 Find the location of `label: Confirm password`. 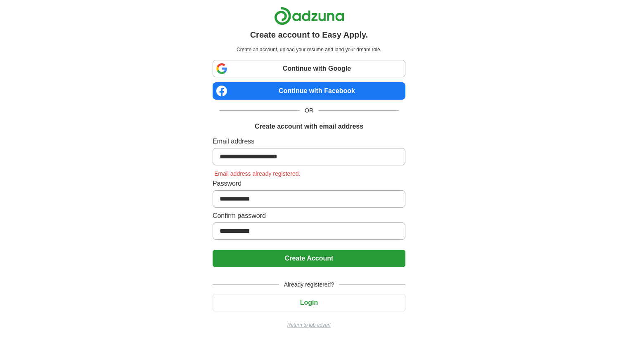

label: Confirm password is located at coordinates (309, 216).